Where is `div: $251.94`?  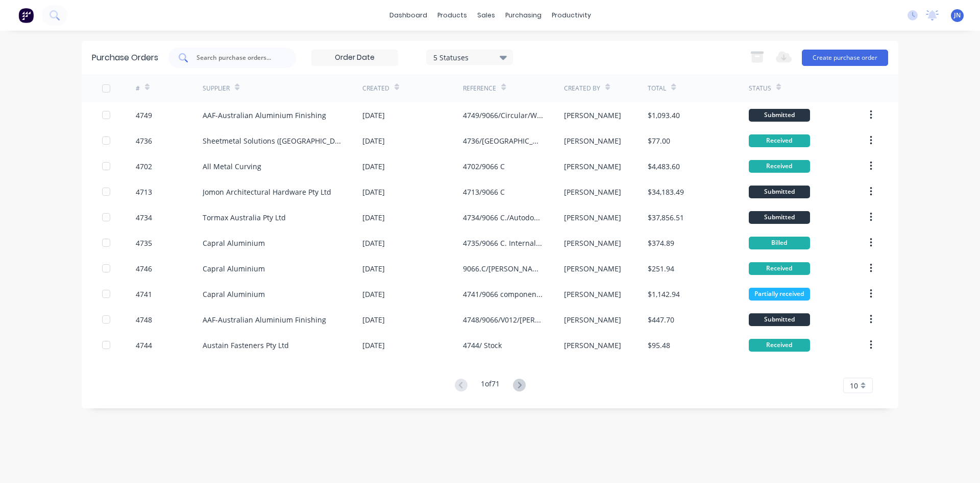
div: $251.94 is located at coordinates (661, 268).